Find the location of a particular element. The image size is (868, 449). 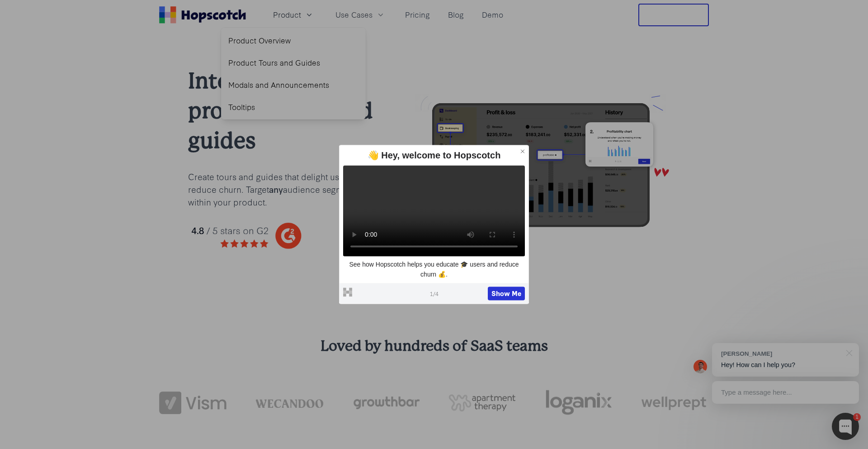

a: Home is located at coordinates (202, 15).